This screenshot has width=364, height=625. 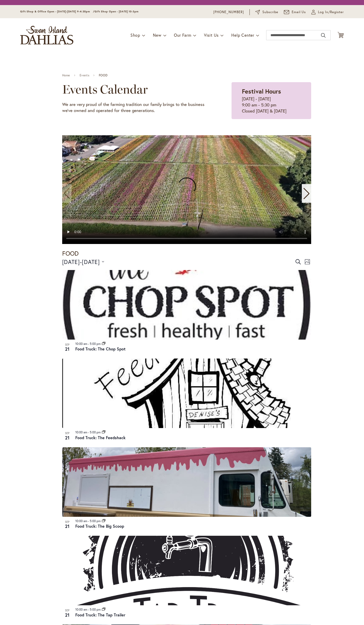 I want to click on a: Food Truck: The Big Scoop, so click(x=100, y=526).